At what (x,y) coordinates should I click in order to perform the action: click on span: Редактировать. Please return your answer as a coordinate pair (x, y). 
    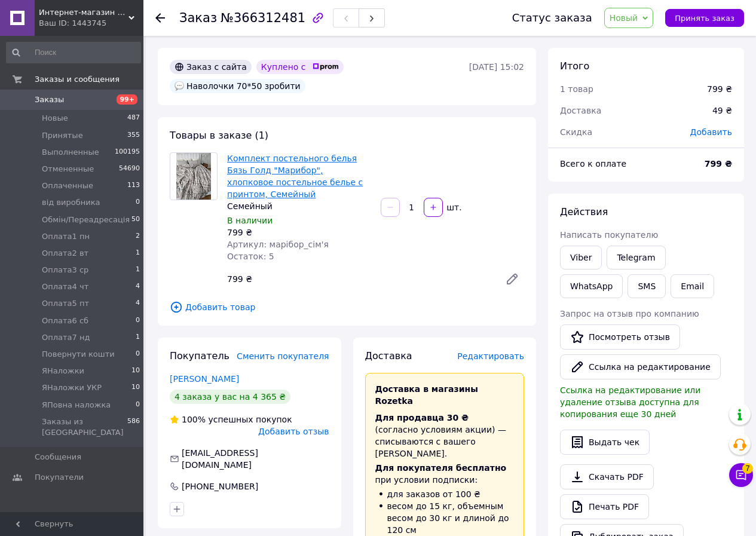
    Looking at the image, I should click on (490, 356).